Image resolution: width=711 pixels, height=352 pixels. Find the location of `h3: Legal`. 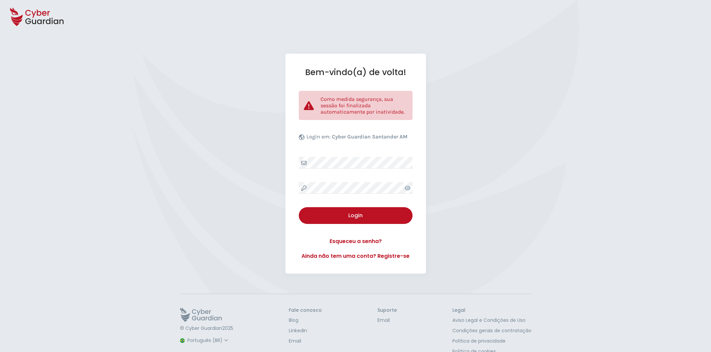

h3: Legal is located at coordinates (492, 310).